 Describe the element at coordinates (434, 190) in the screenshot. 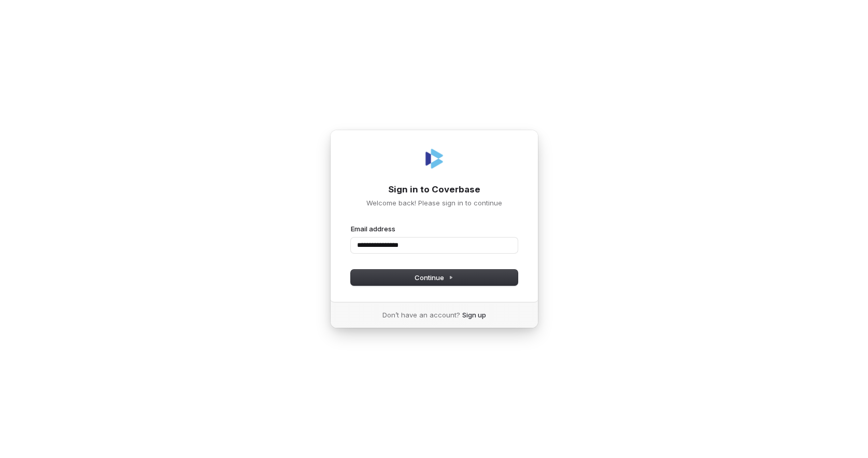

I see `h1: Sign in to Coverbase` at that location.